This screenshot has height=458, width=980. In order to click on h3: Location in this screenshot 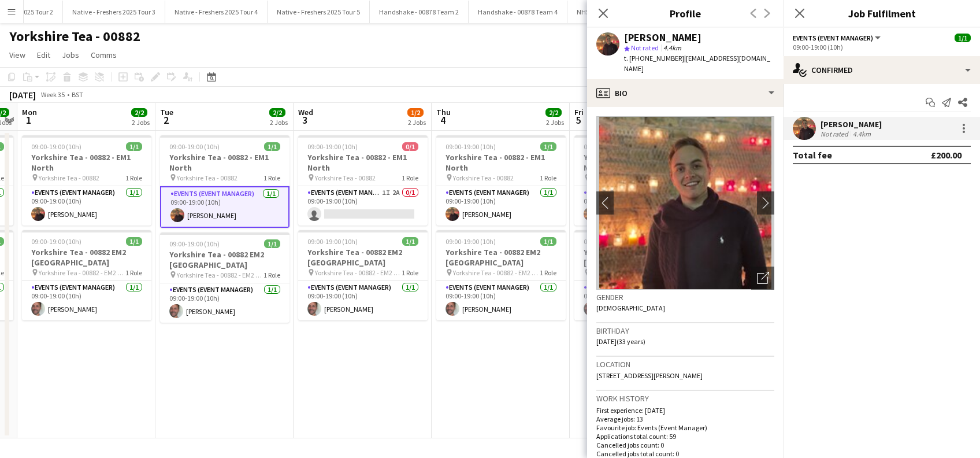, I will do `click(685, 364)`.